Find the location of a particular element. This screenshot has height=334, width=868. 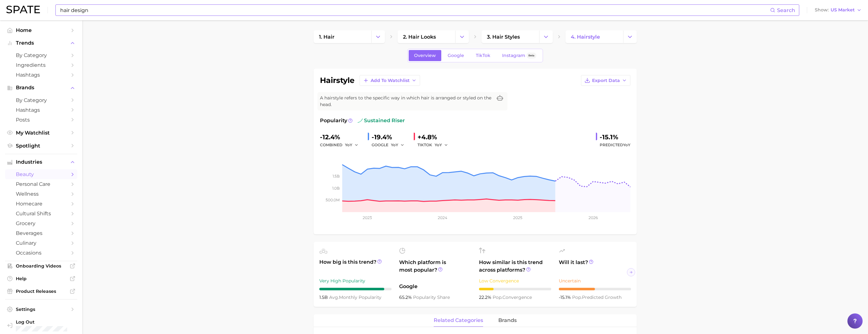

span: Log Out is located at coordinates (44, 322).